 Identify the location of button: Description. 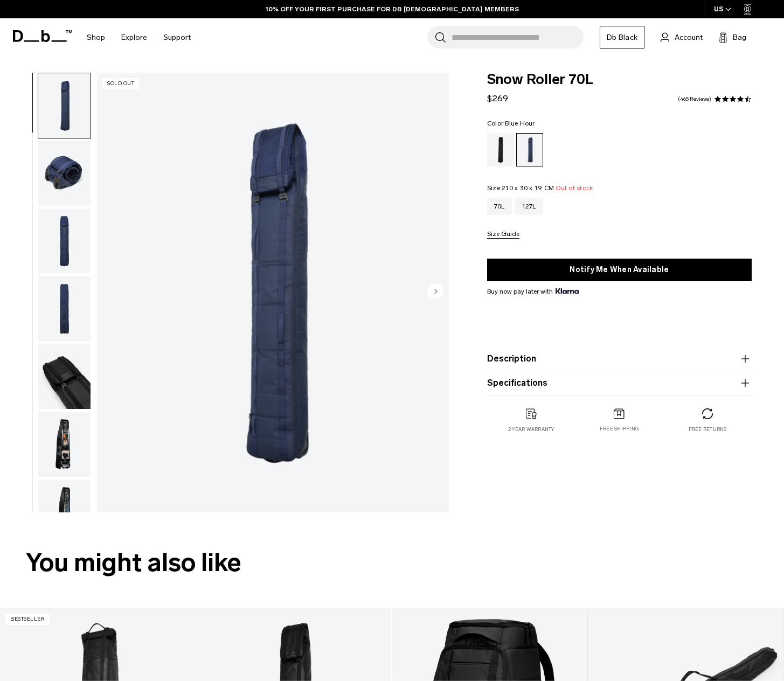
(619, 358).